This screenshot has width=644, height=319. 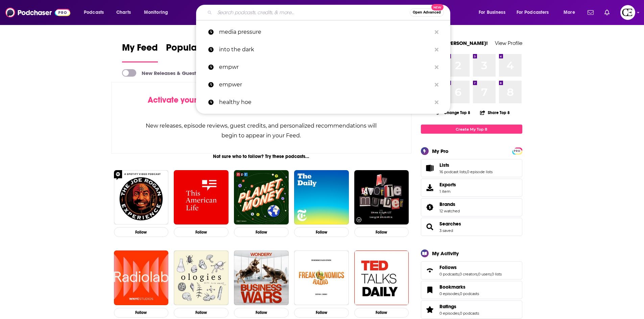 What do you see at coordinates (261, 131) in the screenshot?
I see `div: New releases, episode reviews, guest credits, and personalized recommendations will begin to appe...` at bounding box center [261, 131].